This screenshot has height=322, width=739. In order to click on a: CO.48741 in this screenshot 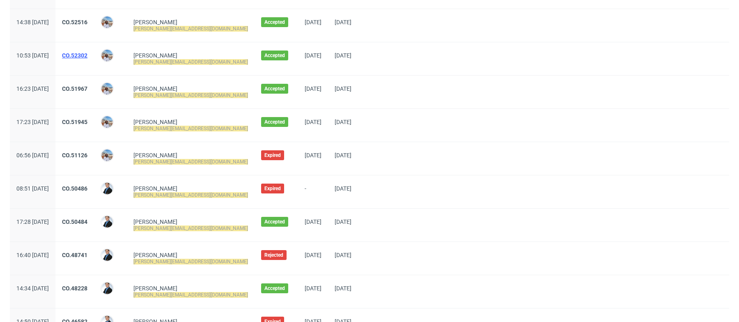, I will do `click(75, 255)`.